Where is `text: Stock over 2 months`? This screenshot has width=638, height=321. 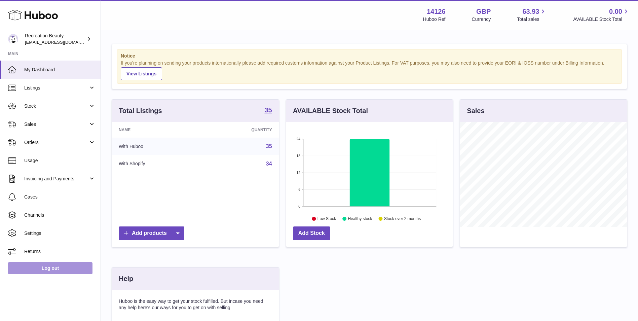
text: Stock over 2 months is located at coordinates (402, 219).